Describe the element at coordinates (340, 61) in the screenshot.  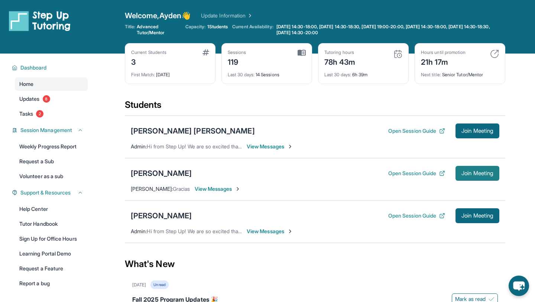
I see `div: 78h 43m` at that location.